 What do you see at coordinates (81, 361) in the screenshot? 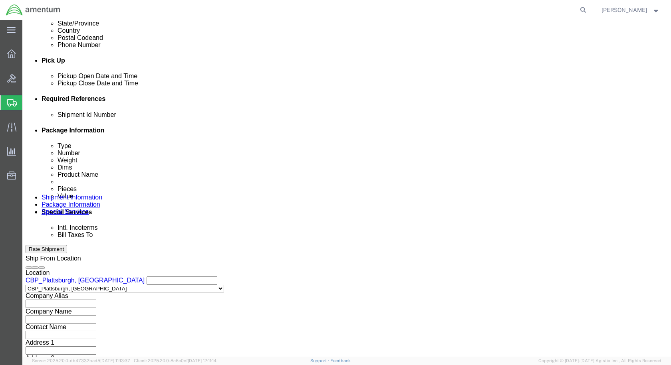
I see `span: Server: 2025.20.0-db47332bad5` at bounding box center [81, 361].